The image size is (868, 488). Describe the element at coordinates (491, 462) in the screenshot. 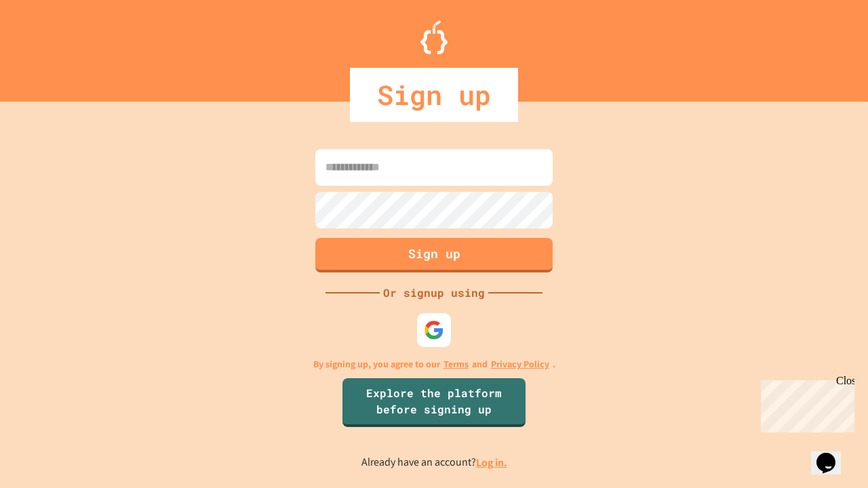

I see `a: Log in.` at that location.